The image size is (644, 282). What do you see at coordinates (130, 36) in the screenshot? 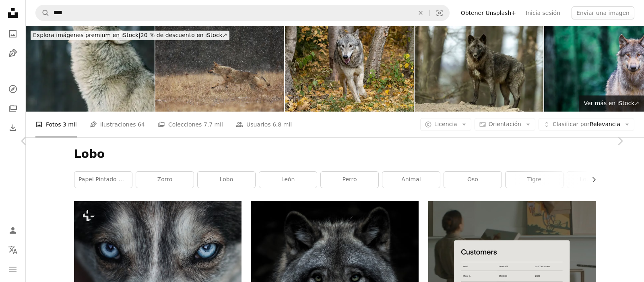
I see `div: 20 % de descuento en iStock ↗` at bounding box center [130, 36].